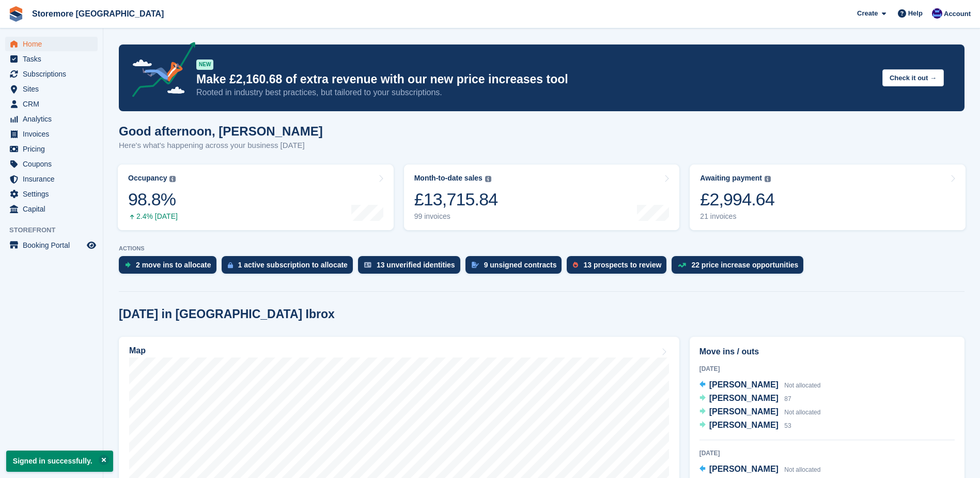 Image resolution: width=980 pixels, height=478 pixels. Describe the element at coordinates (54, 164) in the screenshot. I see `span: Coupons` at that location.